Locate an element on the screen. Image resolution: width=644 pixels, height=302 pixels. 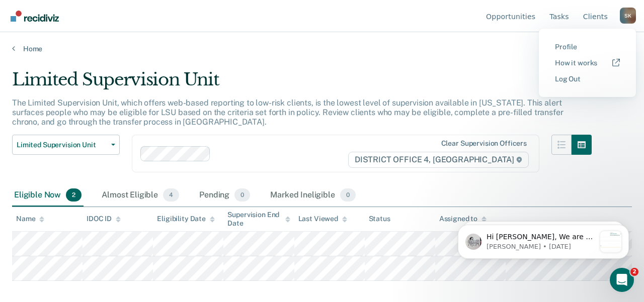
div: S K is located at coordinates (628, 15).